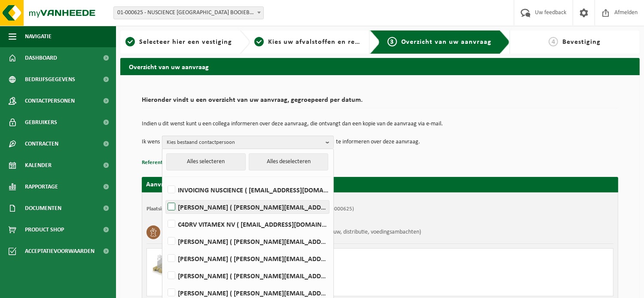 The image size is (644, 298). Describe the element at coordinates (43, 208) in the screenshot. I see `span: Documenten` at that location.